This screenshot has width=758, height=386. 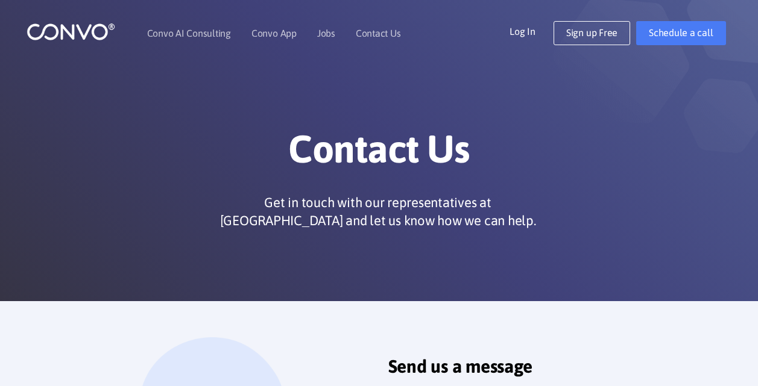 What do you see at coordinates (274, 33) in the screenshot?
I see `a: Convo App` at bounding box center [274, 33].